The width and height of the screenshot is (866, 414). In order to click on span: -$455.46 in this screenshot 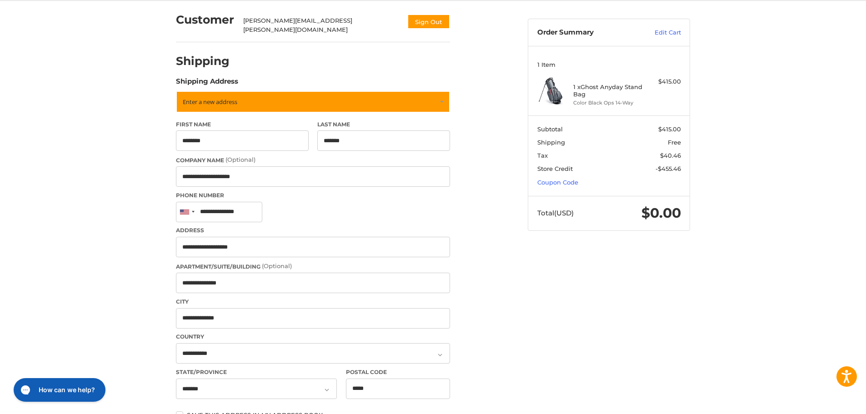, I will do `click(668, 169)`.